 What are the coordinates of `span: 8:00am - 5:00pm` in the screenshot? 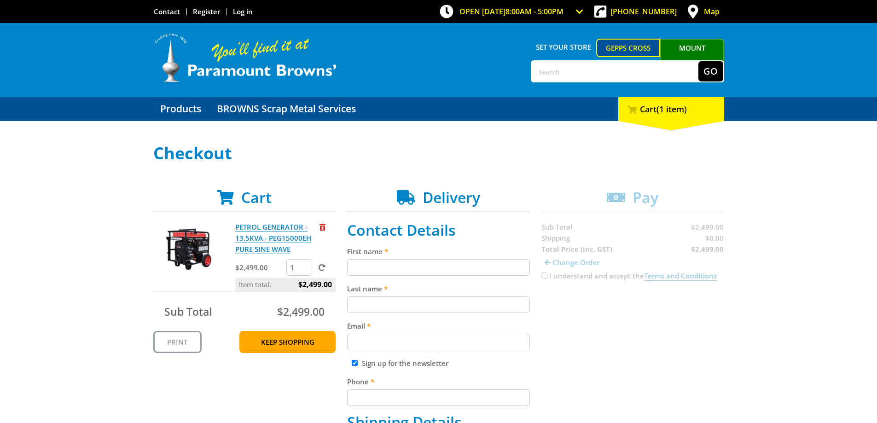 It's located at (535, 12).